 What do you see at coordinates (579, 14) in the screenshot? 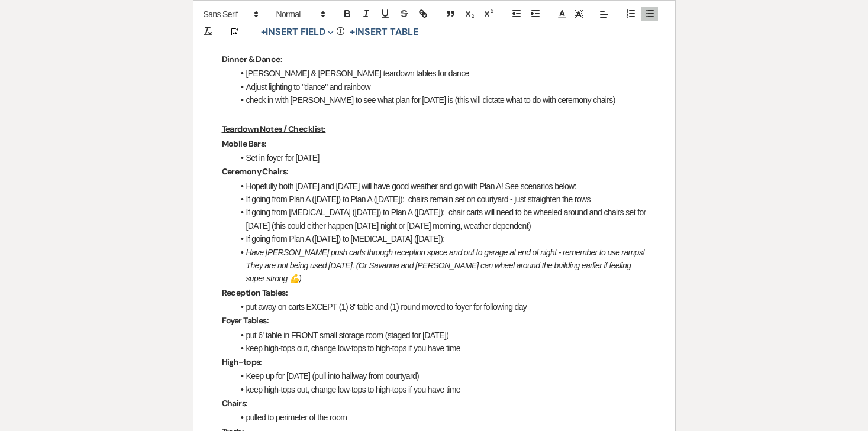
I see `span: Text Background Color` at bounding box center [579, 14].